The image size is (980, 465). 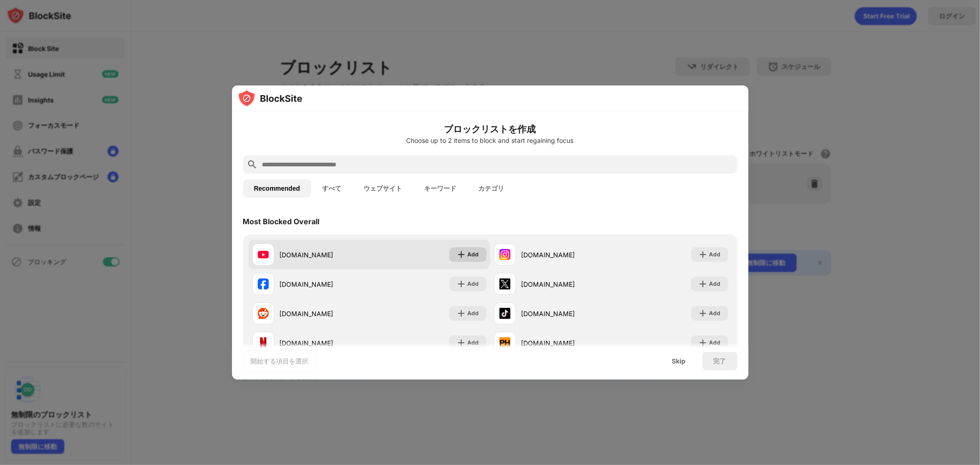 What do you see at coordinates (720, 361) in the screenshot?
I see `div: 完了` at bounding box center [720, 361].